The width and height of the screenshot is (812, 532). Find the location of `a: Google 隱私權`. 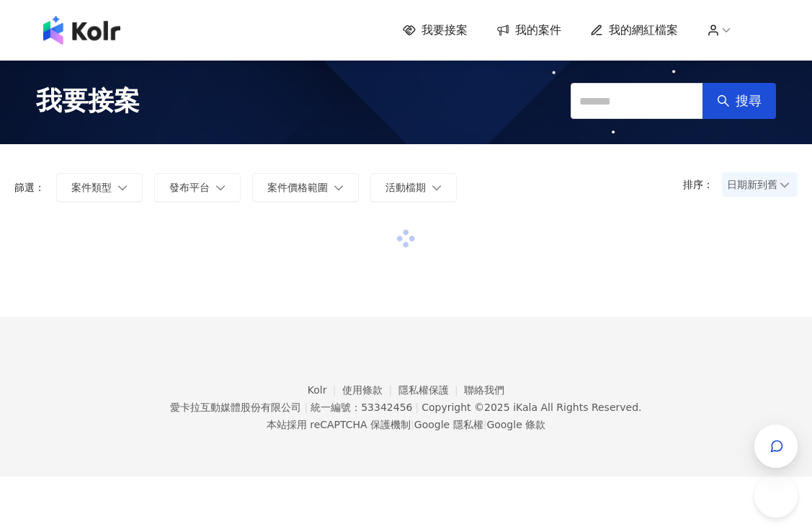

a: Google 隱私權 is located at coordinates (449, 425).